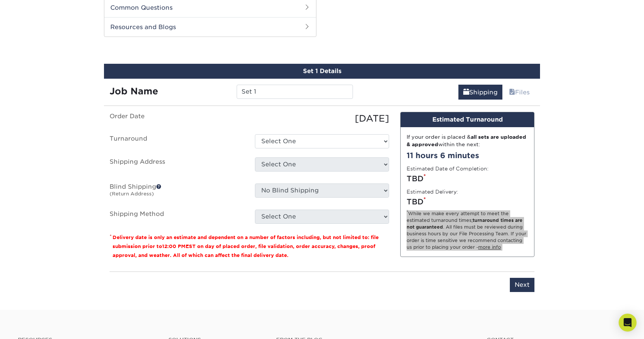  What do you see at coordinates (177, 192) in the screenshot?
I see `label: Blind Shipping` at bounding box center [177, 192].